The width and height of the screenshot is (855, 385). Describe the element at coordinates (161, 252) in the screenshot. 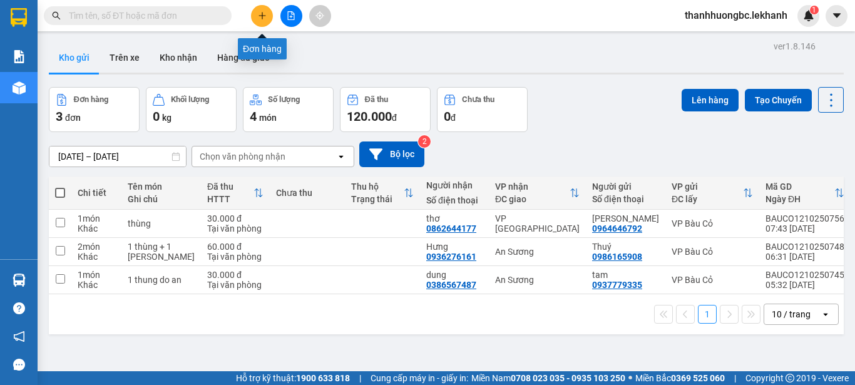

I see `div: 1 thùng + 1 túi gao` at that location.